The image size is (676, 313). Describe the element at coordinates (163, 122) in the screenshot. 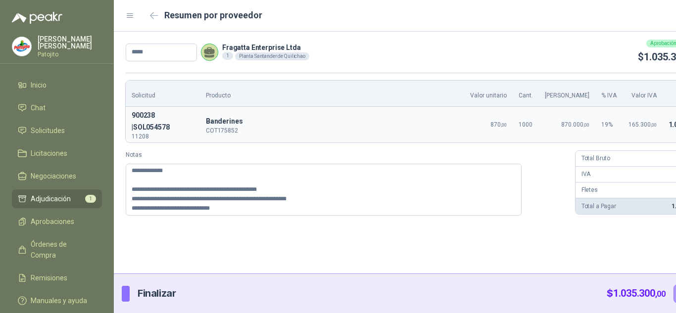

I see `p: 900238 | SOL054578` at that location.